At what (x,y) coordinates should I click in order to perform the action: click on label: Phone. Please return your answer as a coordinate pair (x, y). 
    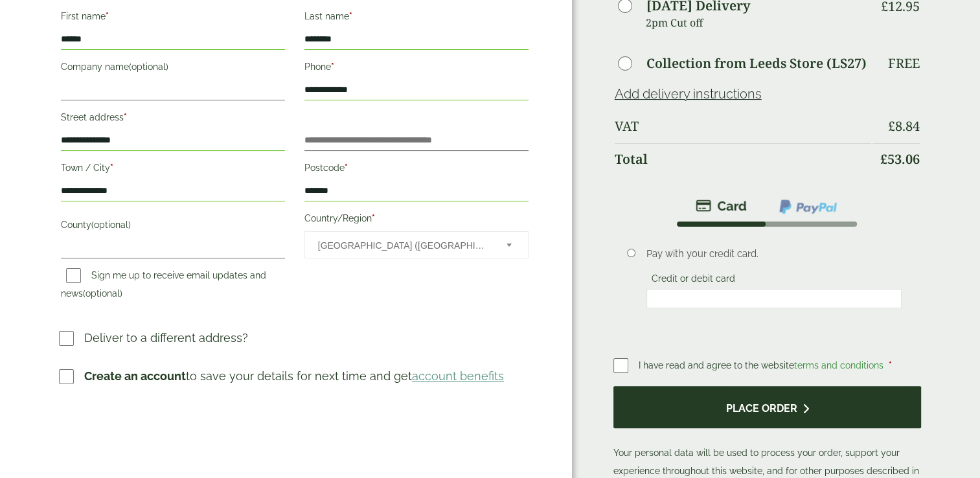
    Looking at the image, I should click on (416, 69).